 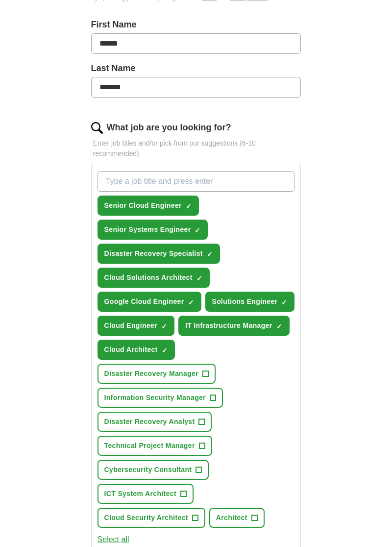 I want to click on button: ICT System Architect, so click(x=146, y=494).